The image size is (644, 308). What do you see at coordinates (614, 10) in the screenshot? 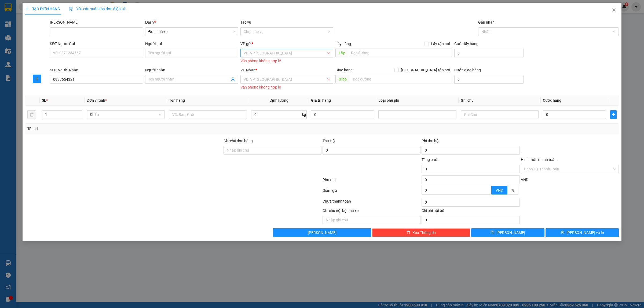
I see `span: close` at bounding box center [614, 10].